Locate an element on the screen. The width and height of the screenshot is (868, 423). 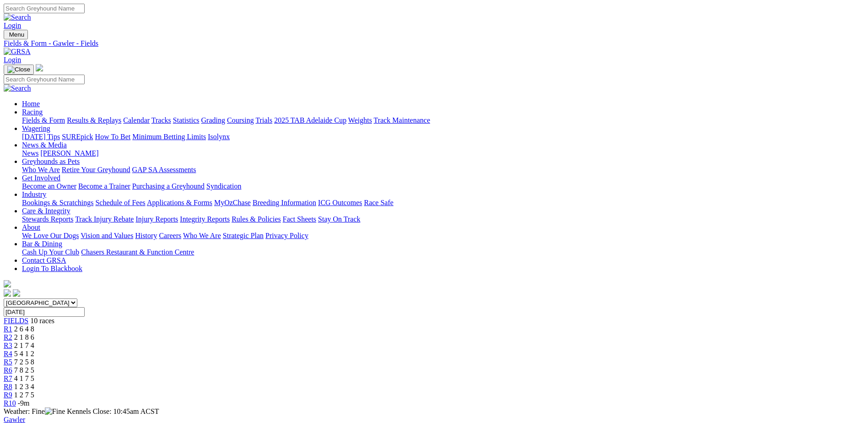
a: Syndication is located at coordinates (224, 186).